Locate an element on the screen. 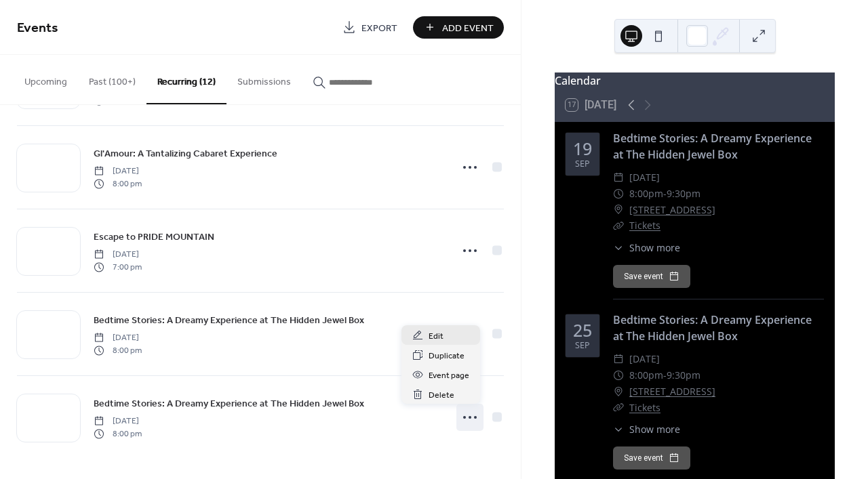 Image resolution: width=868 pixels, height=479 pixels. span: Gl'Amour: A Tantalizing Cabaret Experience is located at coordinates (185, 154).